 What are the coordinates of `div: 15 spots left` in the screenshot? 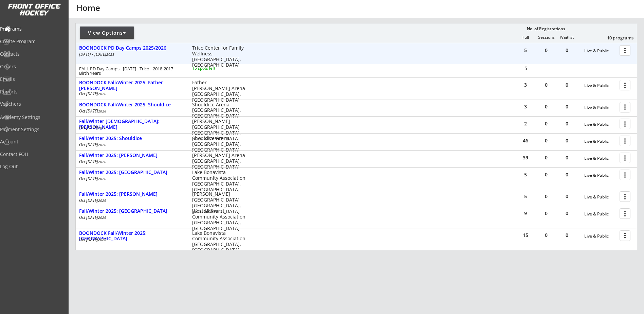 It's located at (214, 68).